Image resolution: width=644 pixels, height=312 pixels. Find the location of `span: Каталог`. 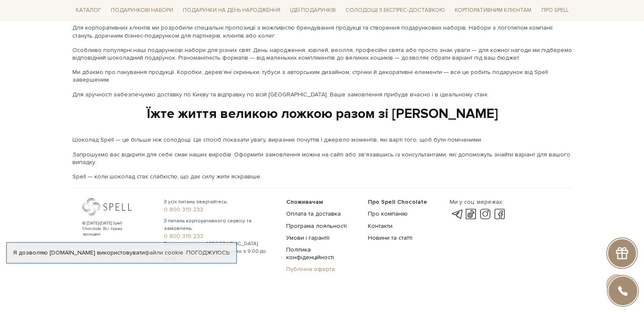

span: Каталог is located at coordinates (89, 11).